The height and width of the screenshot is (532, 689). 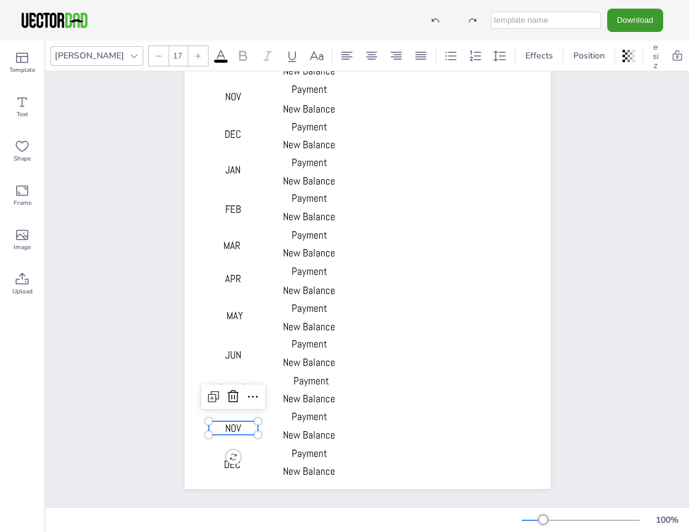 I want to click on button: Download, so click(x=635, y=20).